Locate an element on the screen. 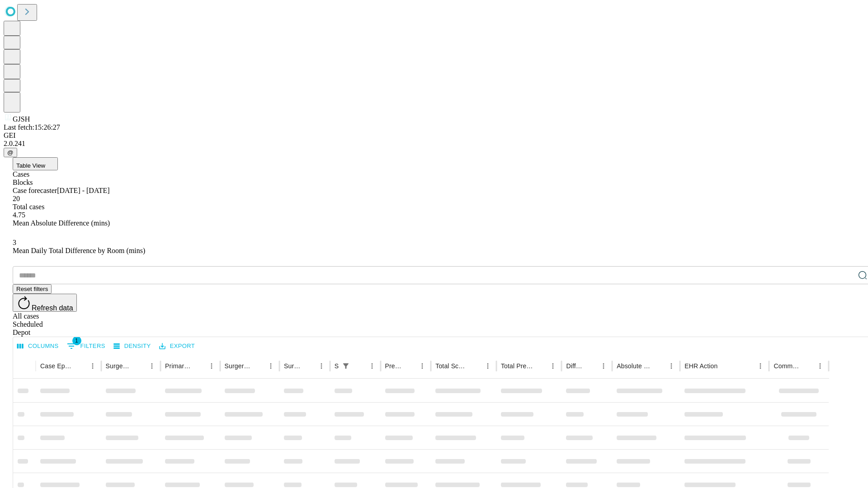 This screenshot has height=488, width=868. div: Surgery Name is located at coordinates (238, 366).